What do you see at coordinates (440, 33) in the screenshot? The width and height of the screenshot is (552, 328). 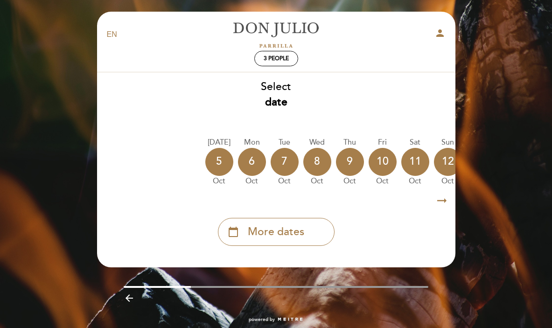 I see `i: person` at bounding box center [440, 33].